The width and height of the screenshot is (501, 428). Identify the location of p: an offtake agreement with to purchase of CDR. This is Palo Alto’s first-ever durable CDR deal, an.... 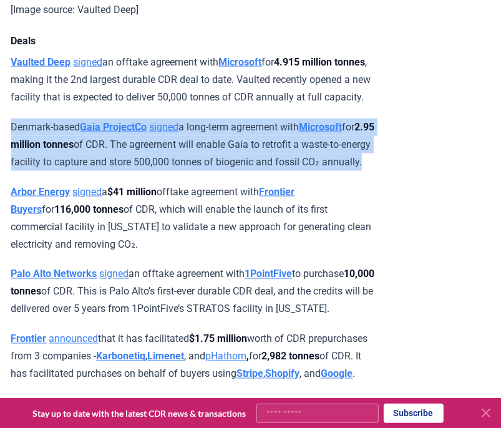
(193, 292).